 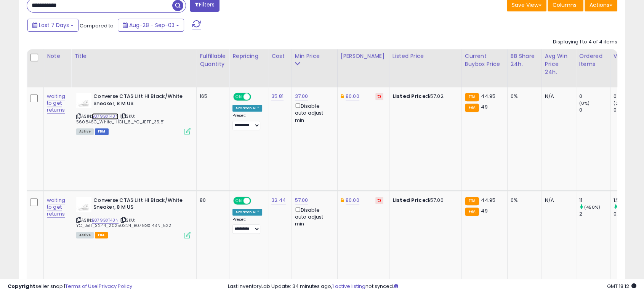 What do you see at coordinates (134, 56) in the screenshot?
I see `div: Title` at bounding box center [134, 56].